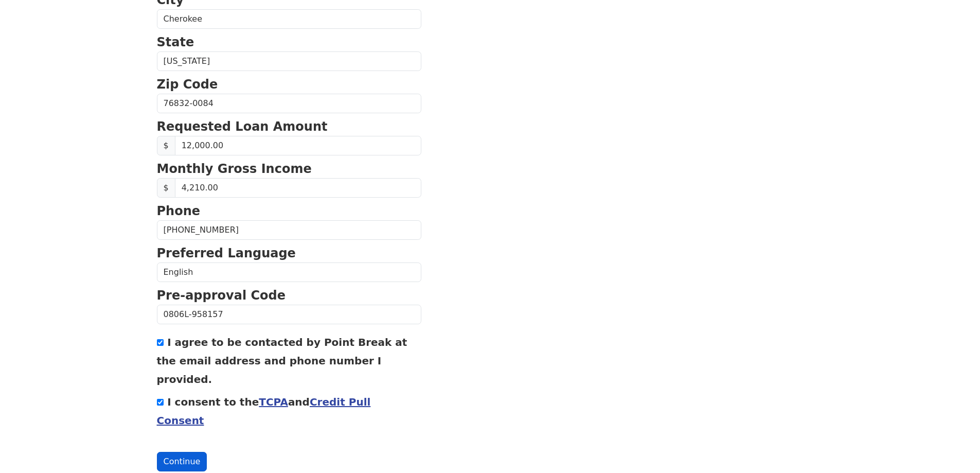  Describe the element at coordinates (263, 412) in the screenshot. I see `label: I consent to the and` at that location.